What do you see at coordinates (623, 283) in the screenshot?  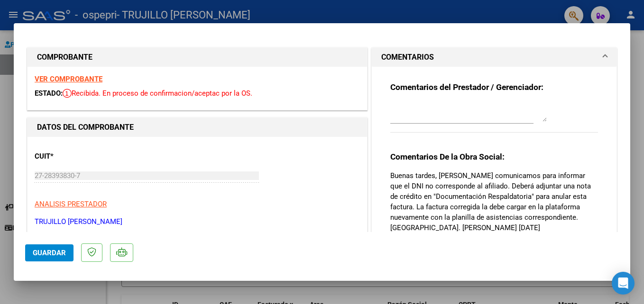 I see `div: Open Intercom Messenger` at bounding box center [623, 283].